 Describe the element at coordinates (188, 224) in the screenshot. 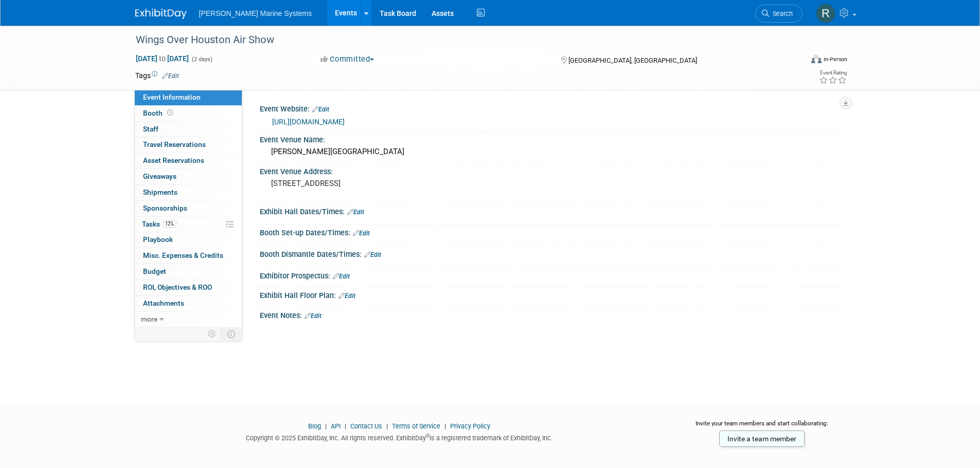

I see `a: Tasks12%` at that location.